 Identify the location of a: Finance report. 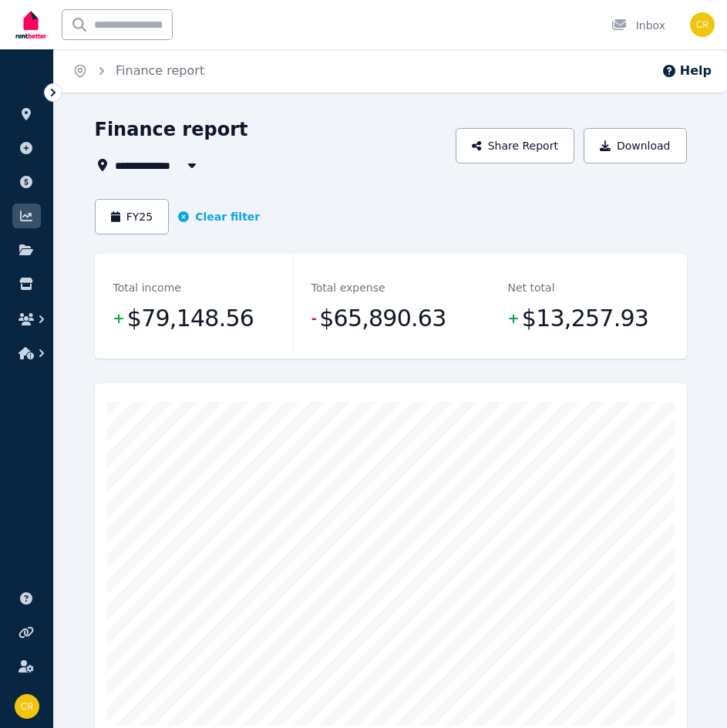
(159, 70).